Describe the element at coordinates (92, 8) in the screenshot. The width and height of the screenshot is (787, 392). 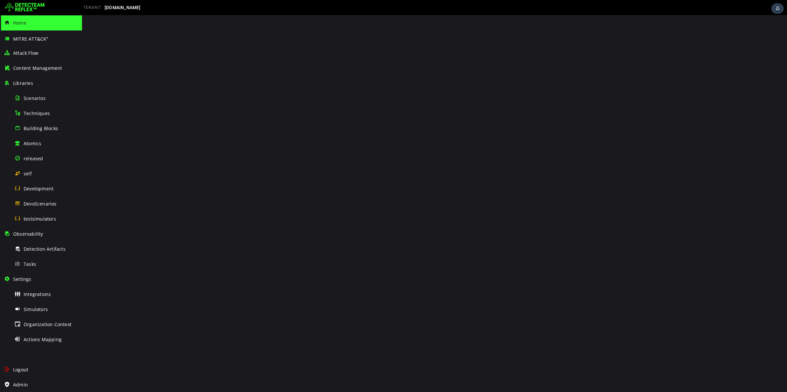
I see `span: TENANT:` at that location.